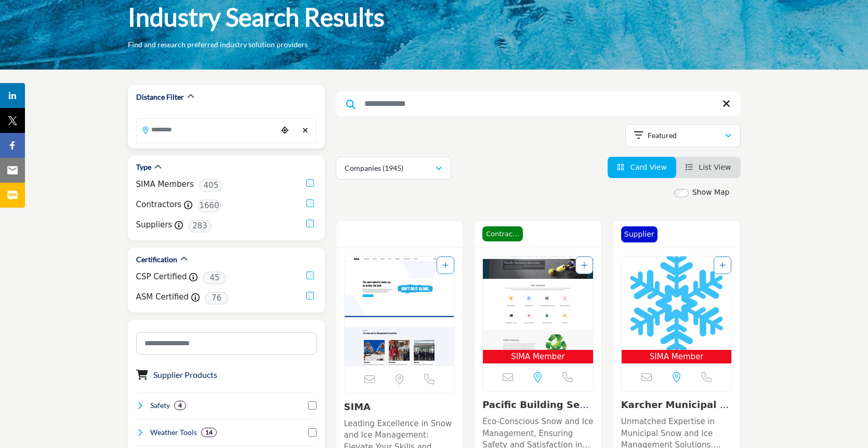  Describe the element at coordinates (180, 406) in the screenshot. I see `b: 4` at that location.